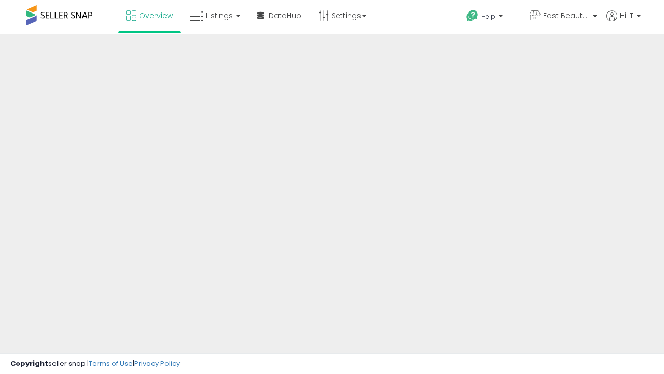 The height and width of the screenshot is (374, 664). Describe the element at coordinates (95, 363) in the screenshot. I see `div: seller snap | |` at that location.